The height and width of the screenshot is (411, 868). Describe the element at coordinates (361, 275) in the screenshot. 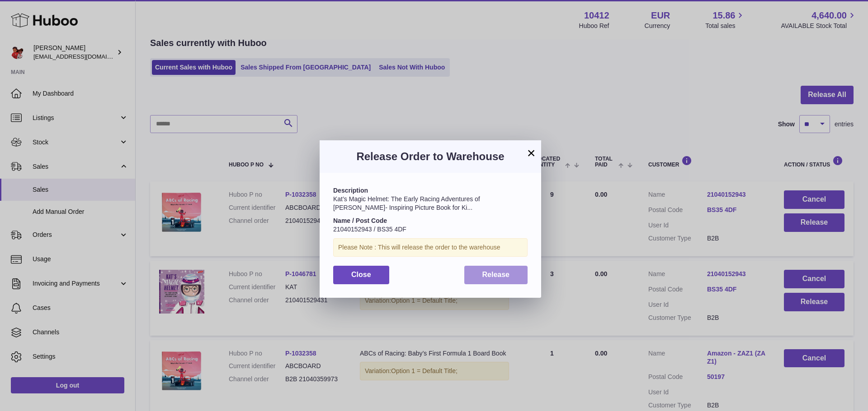

I see `button: Close` at that location.